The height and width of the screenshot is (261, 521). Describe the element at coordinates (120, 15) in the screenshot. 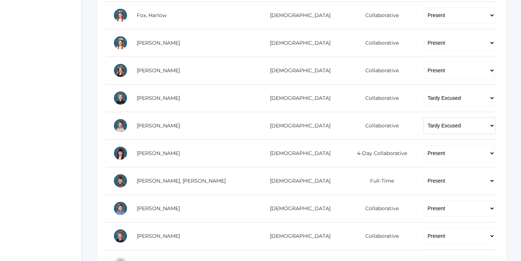

I see `div: Harlow Fox` at that location.